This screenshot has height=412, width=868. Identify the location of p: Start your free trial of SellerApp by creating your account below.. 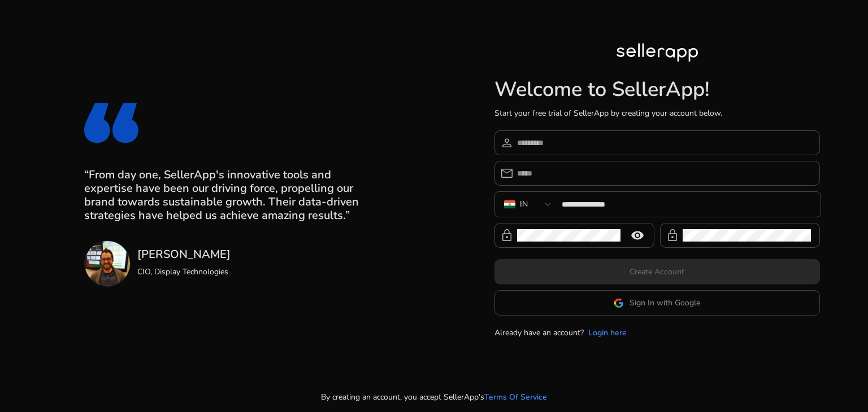
(657, 113).